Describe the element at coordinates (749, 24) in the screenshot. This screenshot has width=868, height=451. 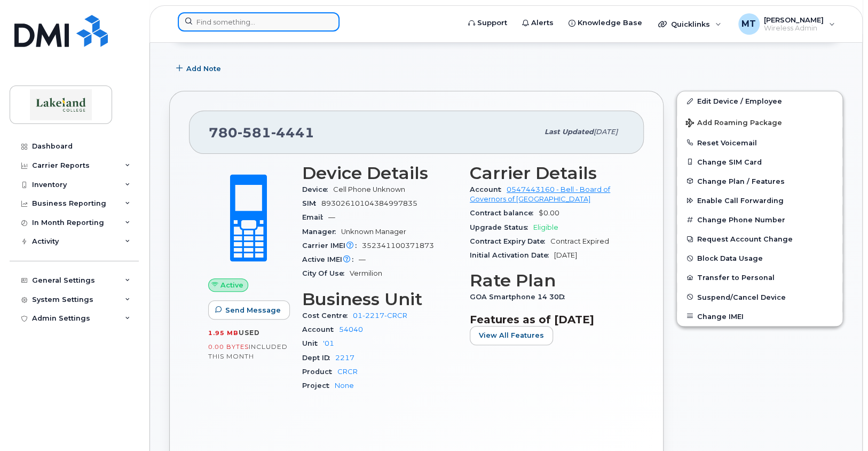
I see `span: MT` at that location.